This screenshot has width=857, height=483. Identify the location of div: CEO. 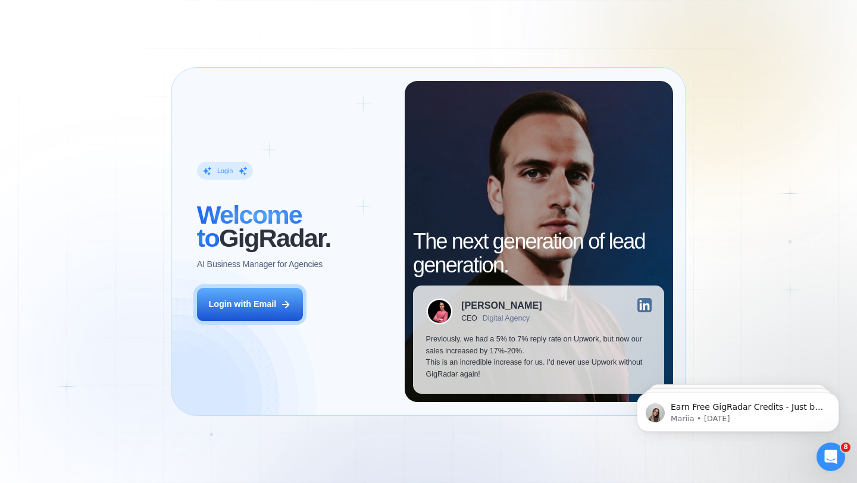
(469, 318).